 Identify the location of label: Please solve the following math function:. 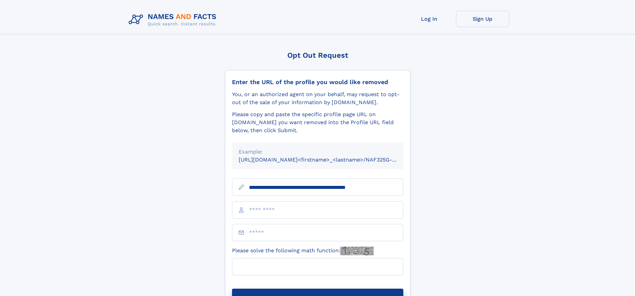
(303, 251).